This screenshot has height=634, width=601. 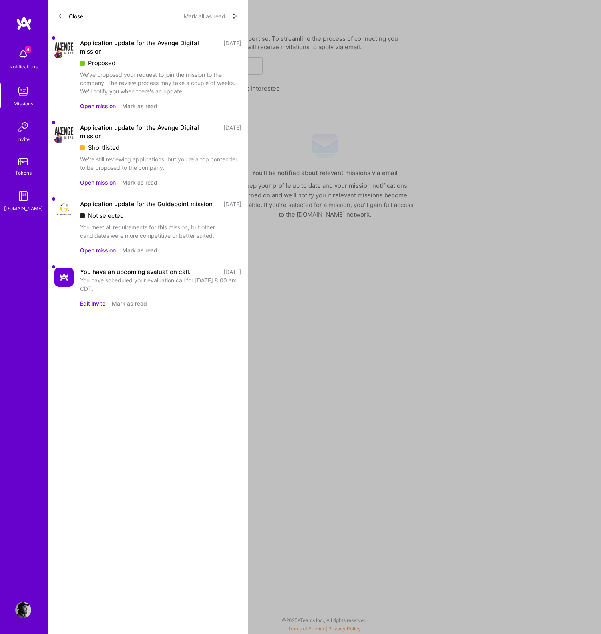 What do you see at coordinates (161, 231) in the screenshot?
I see `div: You meet all requirements for this mission, but other candidates were more competitive or better ...` at bounding box center [161, 231].